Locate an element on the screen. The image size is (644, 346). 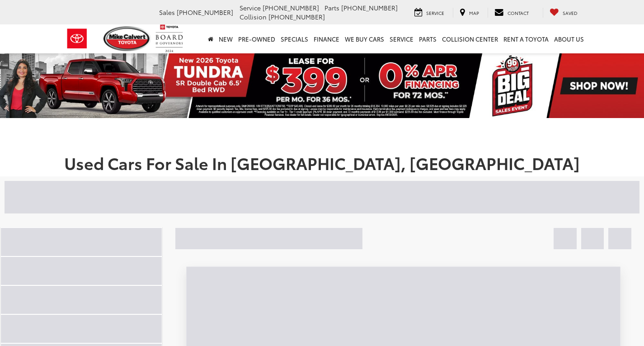
a: Collision Center is located at coordinates (470, 38).